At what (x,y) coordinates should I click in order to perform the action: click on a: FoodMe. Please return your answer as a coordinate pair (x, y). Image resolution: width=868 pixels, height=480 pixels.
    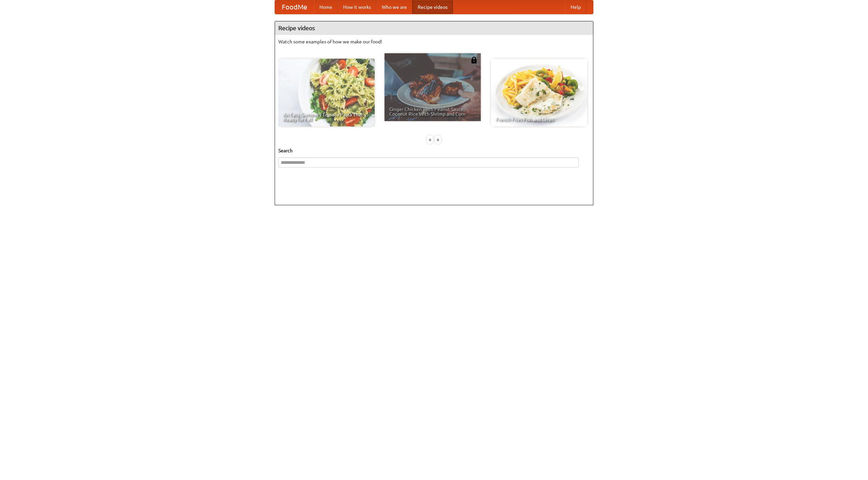
    Looking at the image, I should click on (294, 7).